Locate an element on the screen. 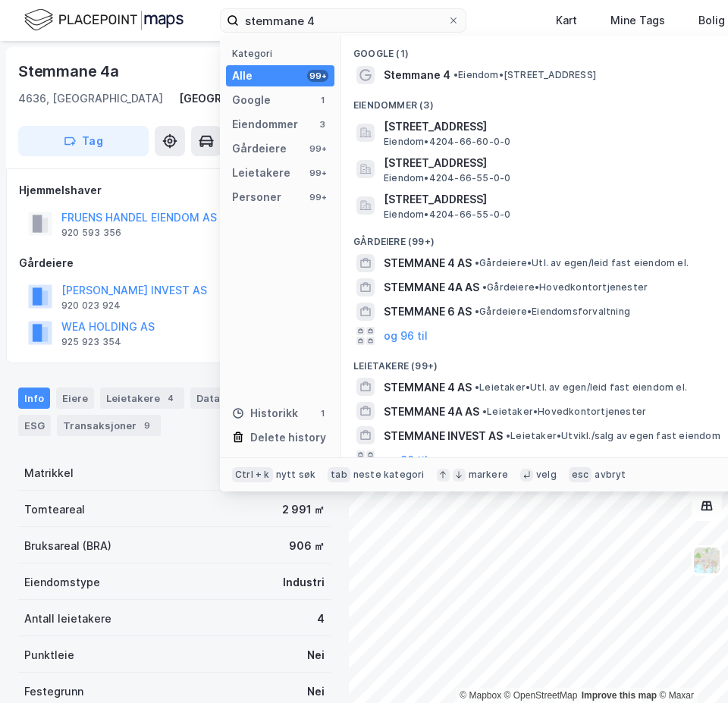 This screenshot has width=728, height=703. div: Google is located at coordinates (251, 100).